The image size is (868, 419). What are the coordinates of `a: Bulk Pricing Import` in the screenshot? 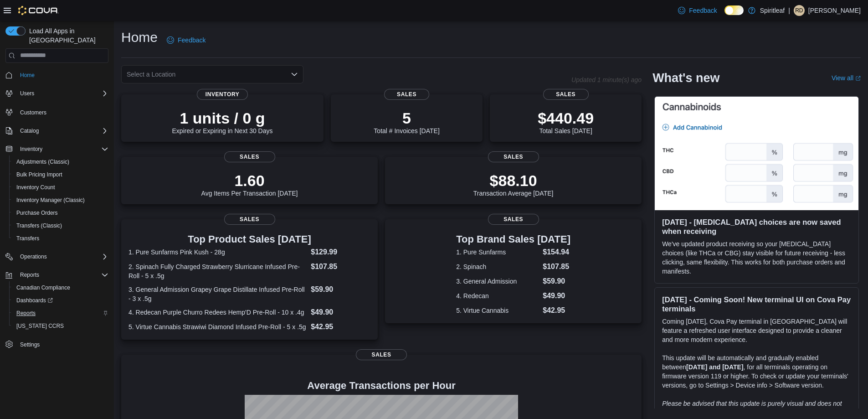 It's located at (39, 174).